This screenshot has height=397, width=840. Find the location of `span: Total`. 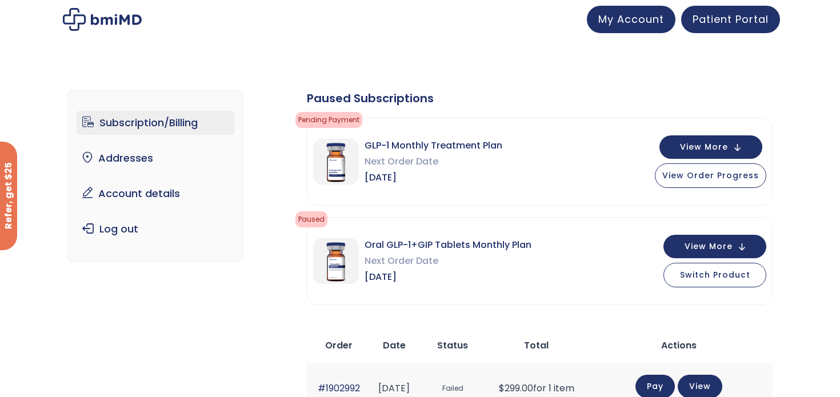

span: Total is located at coordinates (536, 345).